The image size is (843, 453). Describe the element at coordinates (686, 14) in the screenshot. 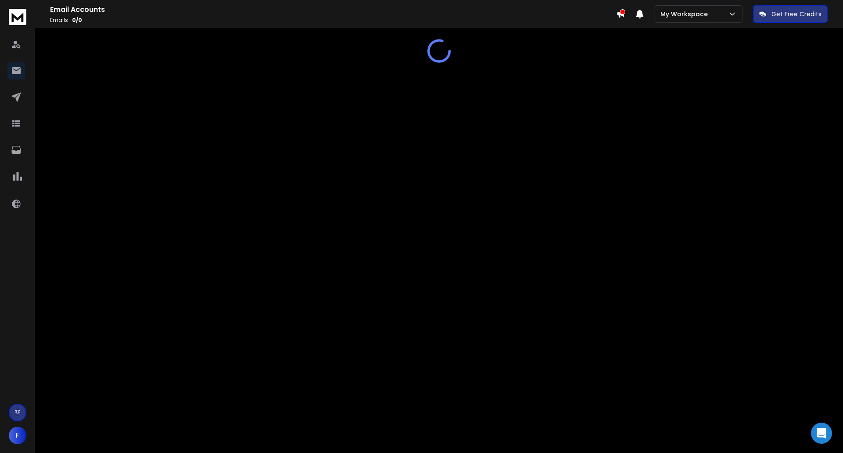

I see `p: My Workspace` at that location.